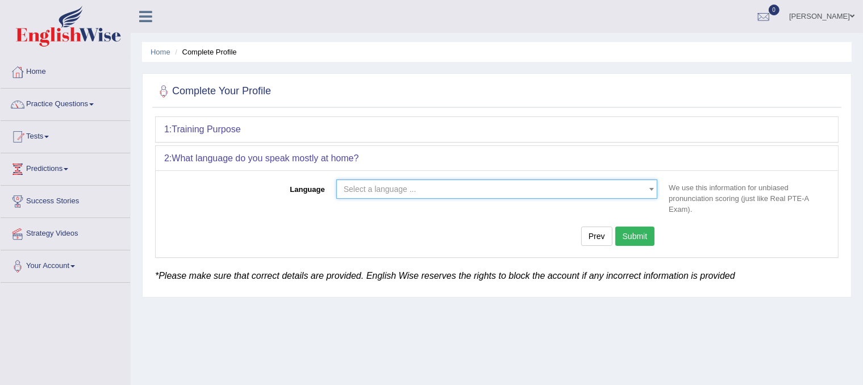  I want to click on button: Prev, so click(596, 236).